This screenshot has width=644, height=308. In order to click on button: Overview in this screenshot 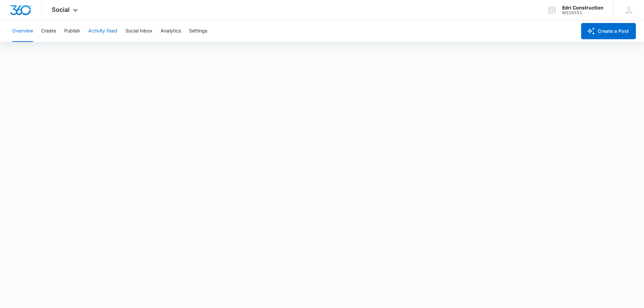, I will do `click(22, 31)`.